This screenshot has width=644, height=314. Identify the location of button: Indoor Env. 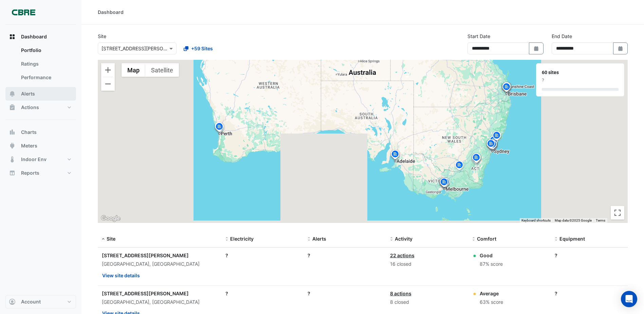
(41, 159).